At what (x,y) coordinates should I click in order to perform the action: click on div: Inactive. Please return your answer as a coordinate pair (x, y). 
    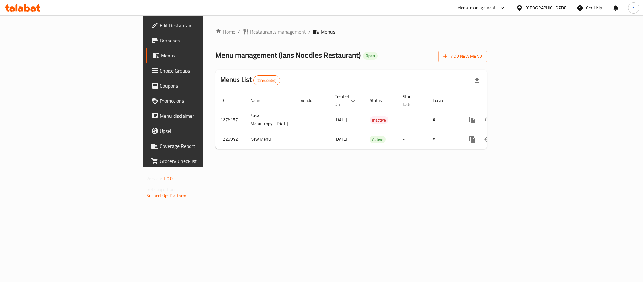
    Looking at the image, I should click on (379, 120).